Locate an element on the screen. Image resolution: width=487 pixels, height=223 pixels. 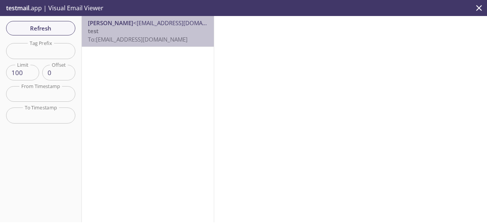
span: test is located at coordinates (93, 31).